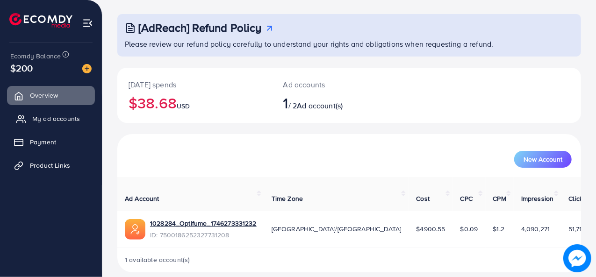 This screenshot has width=596, height=277. Describe the element at coordinates (499, 229) in the screenshot. I see `span: $1.2` at that location.